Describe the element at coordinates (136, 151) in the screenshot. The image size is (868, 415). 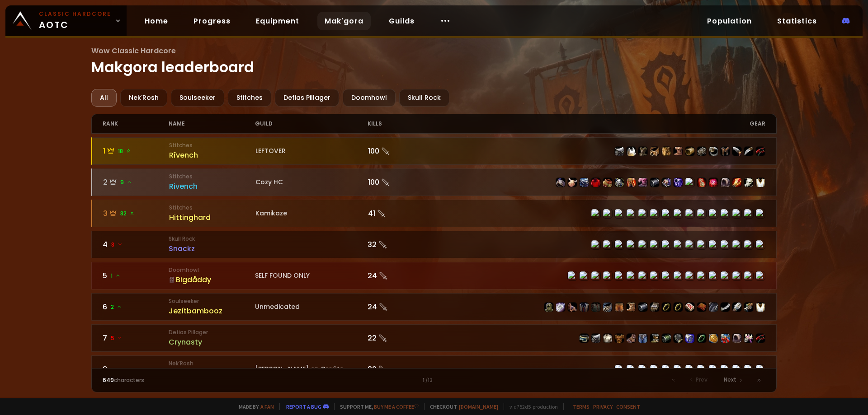
I see `div: 1` at that location.